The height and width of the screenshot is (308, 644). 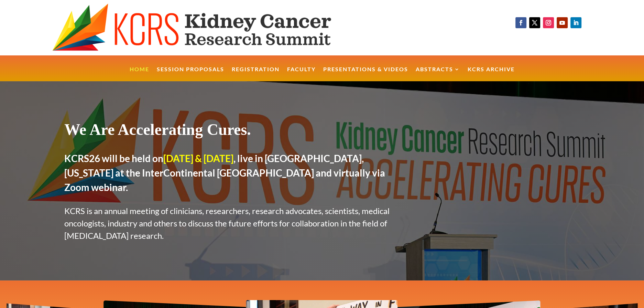 What do you see at coordinates (190, 74) in the screenshot?
I see `a: Session Proposals` at bounding box center [190, 74].